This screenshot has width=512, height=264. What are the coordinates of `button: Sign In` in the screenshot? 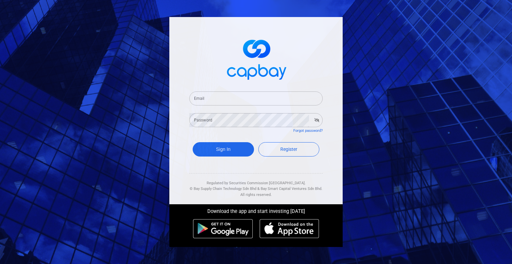 It's located at (223, 149).